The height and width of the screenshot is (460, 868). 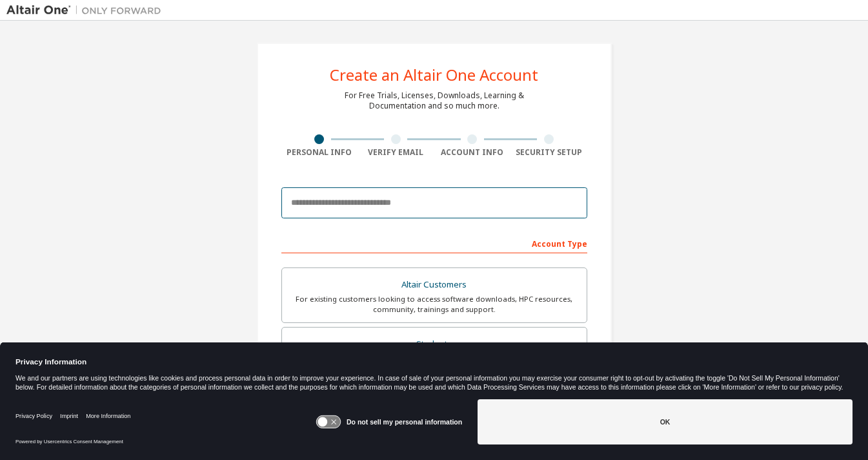 I want to click on img: Altair One, so click(x=87, y=10).